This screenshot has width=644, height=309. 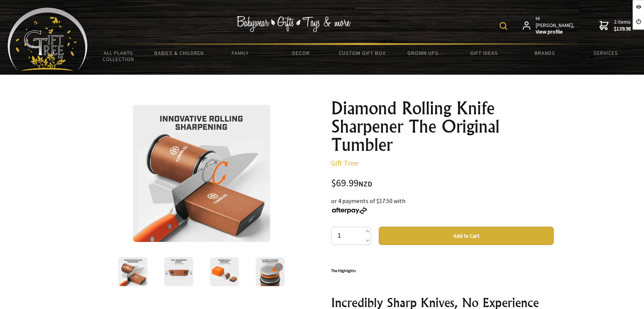 I want to click on button: Add to Cart, so click(x=466, y=236).